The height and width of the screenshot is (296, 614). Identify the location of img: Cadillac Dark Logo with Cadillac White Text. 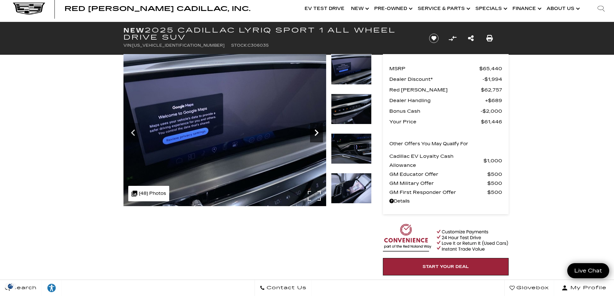
(29, 9).